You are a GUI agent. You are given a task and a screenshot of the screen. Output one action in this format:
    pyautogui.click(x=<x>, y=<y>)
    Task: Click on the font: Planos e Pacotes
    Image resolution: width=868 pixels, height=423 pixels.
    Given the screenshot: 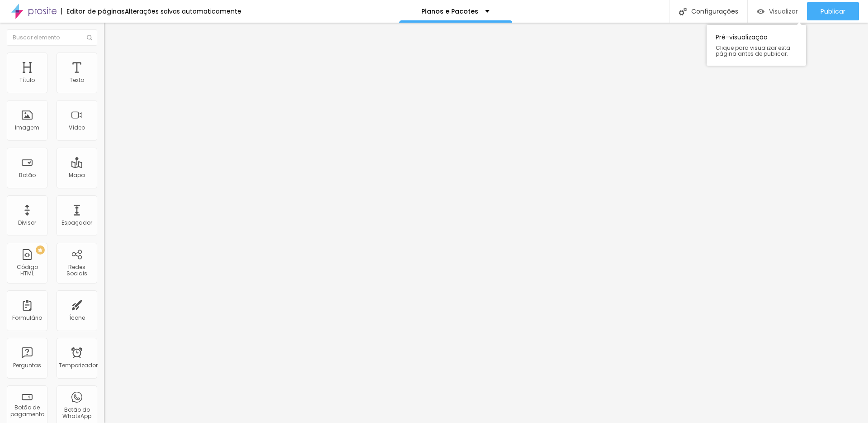 What is the action you would take?
    pyautogui.click(x=450, y=11)
    